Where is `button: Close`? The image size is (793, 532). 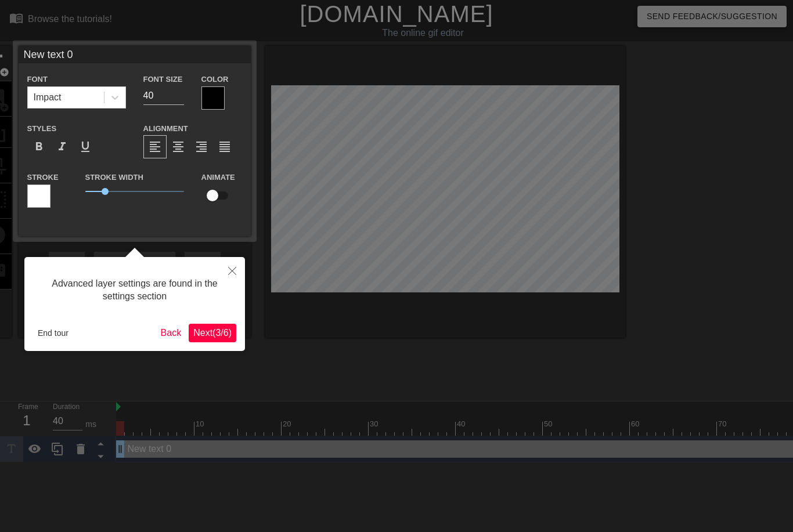
button: Close is located at coordinates (232, 270).